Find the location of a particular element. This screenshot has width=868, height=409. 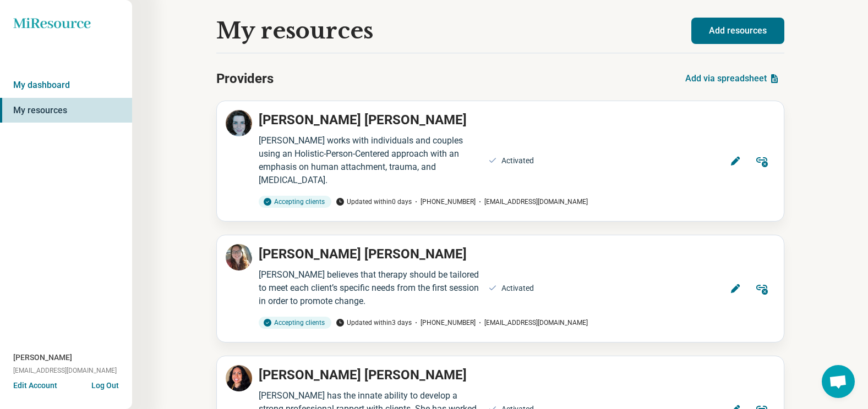

h2: Providers is located at coordinates (245, 79).